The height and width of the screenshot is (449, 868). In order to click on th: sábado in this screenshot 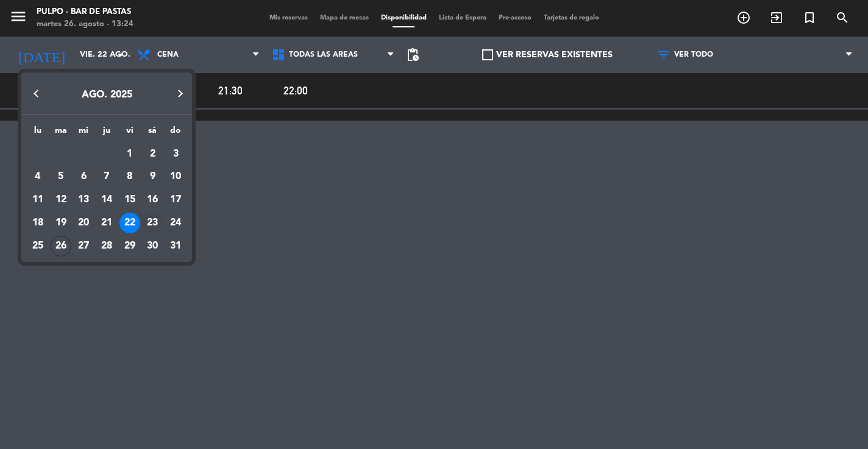, I will do `click(153, 133)`.